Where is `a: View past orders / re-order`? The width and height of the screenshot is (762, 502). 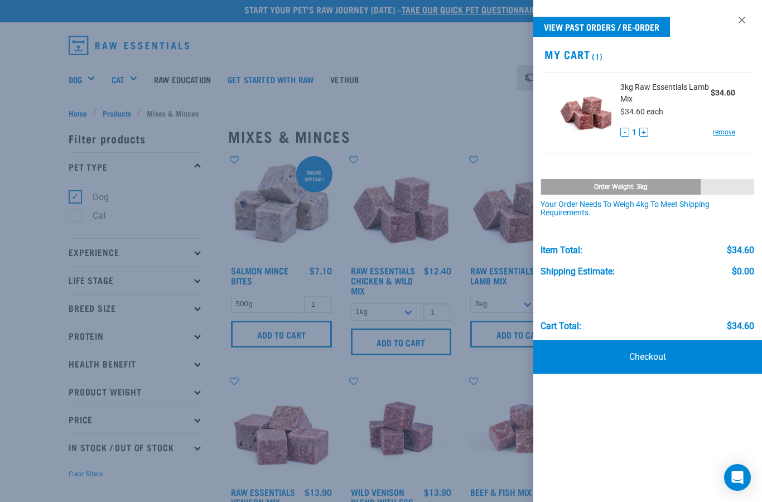 a: View past orders / re-order is located at coordinates (601, 27).